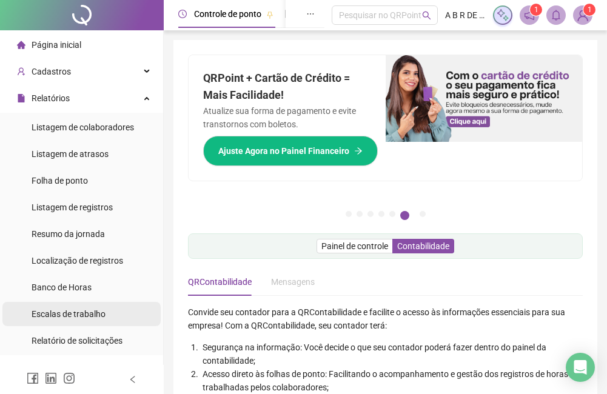  I want to click on button: 2, so click(359, 214).